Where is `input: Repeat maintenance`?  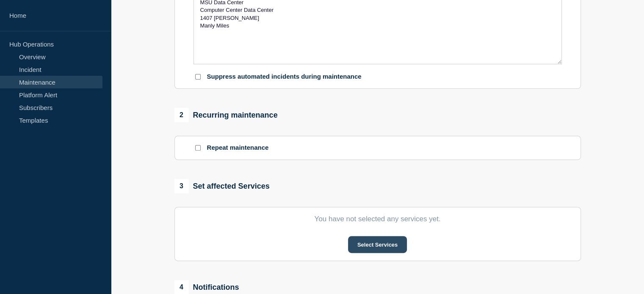 input: Repeat maintenance is located at coordinates (198, 148).